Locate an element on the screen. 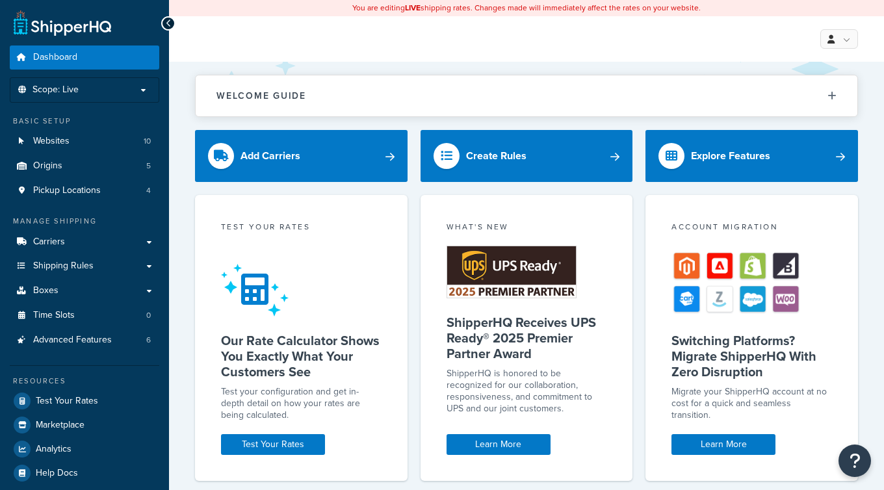 The image size is (884, 490). li: Origins is located at coordinates (84, 166).